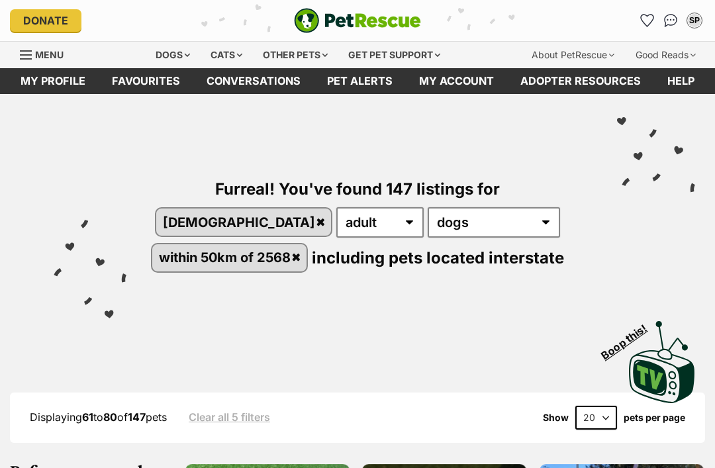 The image size is (715, 468). I want to click on a: Clear all 5 filters, so click(229, 417).